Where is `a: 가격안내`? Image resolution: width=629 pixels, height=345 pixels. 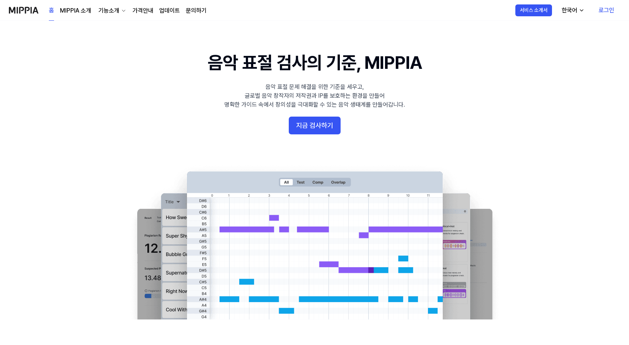
a: 가격안내 is located at coordinates (143, 11).